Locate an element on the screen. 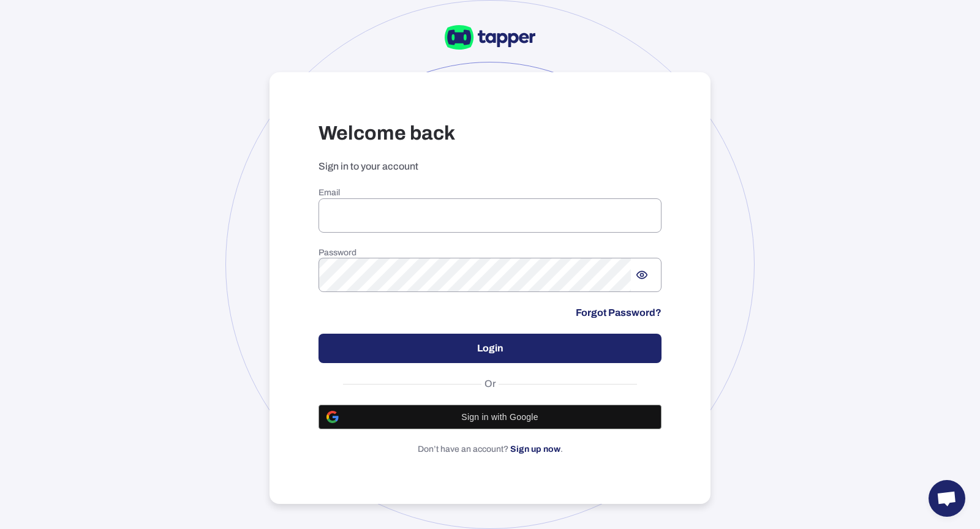 Image resolution: width=980 pixels, height=529 pixels. h6: Password is located at coordinates (490, 253).